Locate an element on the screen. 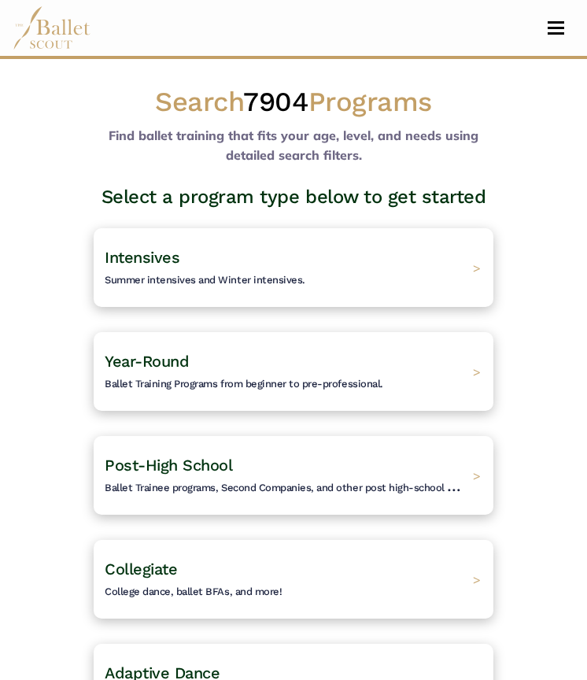 The width and height of the screenshot is (587, 680). button: Toggle navigation is located at coordinates (556, 28).